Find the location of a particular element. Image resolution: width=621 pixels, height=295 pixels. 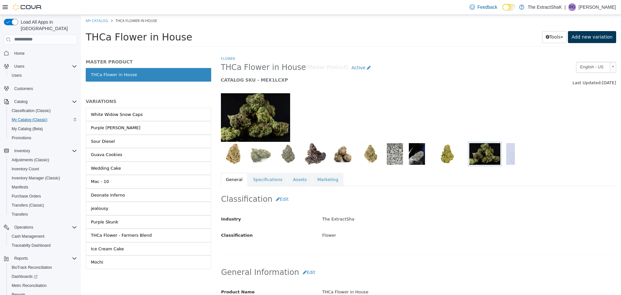

span: Purchase Orders is located at coordinates (43, 196).